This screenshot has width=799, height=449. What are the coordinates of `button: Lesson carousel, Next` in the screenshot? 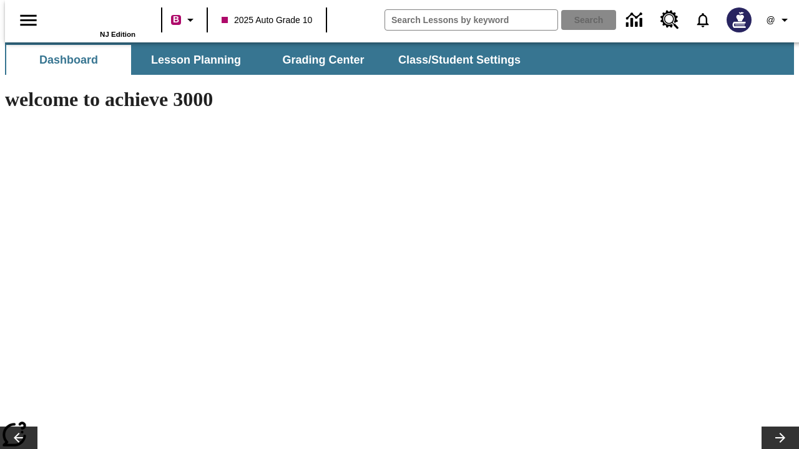 It's located at (780, 438).